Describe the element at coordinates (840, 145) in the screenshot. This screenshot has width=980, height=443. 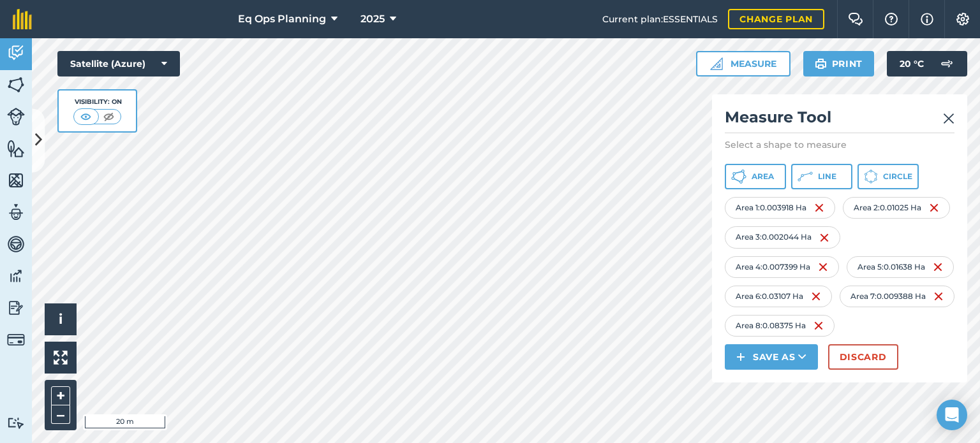
I see `p: Select a shape to measure` at that location.